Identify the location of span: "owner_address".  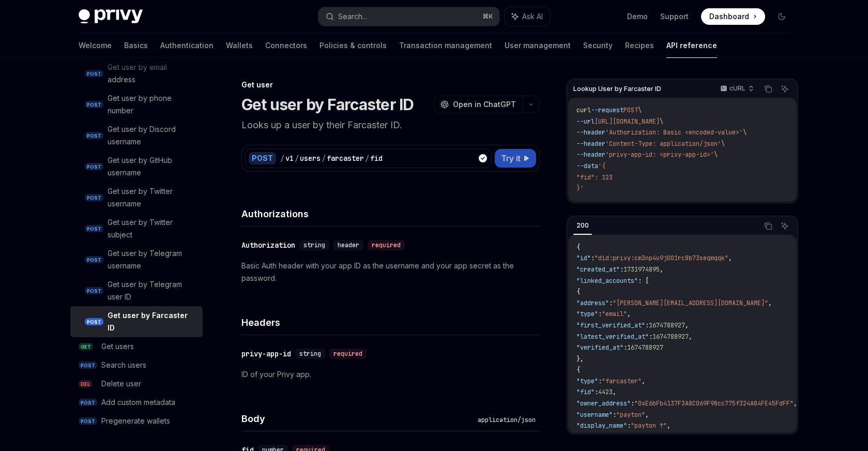
(604, 404).